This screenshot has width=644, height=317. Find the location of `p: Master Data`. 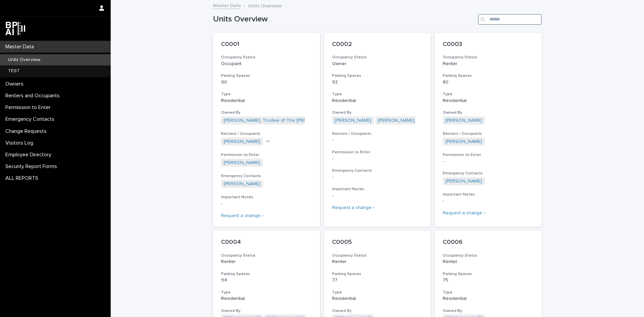

p: Master Data is located at coordinates (21, 46).